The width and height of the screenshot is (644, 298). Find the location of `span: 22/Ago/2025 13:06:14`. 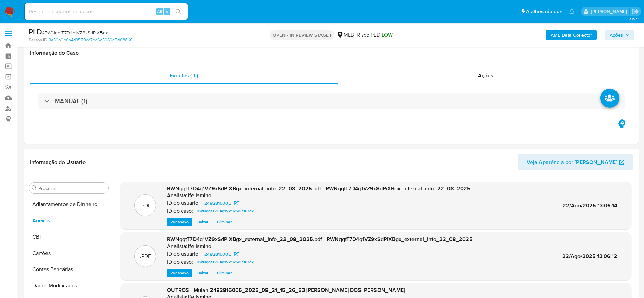

span: 22/Ago/2025 13:06:14 is located at coordinates (590, 206).